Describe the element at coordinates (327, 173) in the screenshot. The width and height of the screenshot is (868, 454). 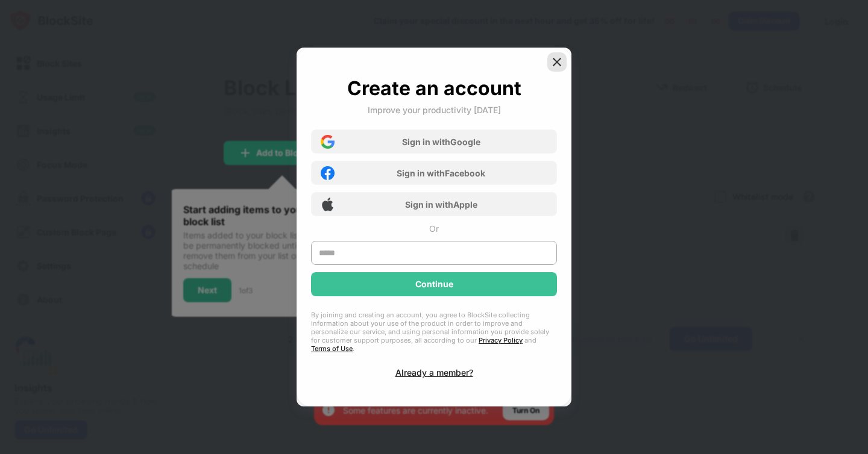
I see `img: facebook-icon.png` at that location.